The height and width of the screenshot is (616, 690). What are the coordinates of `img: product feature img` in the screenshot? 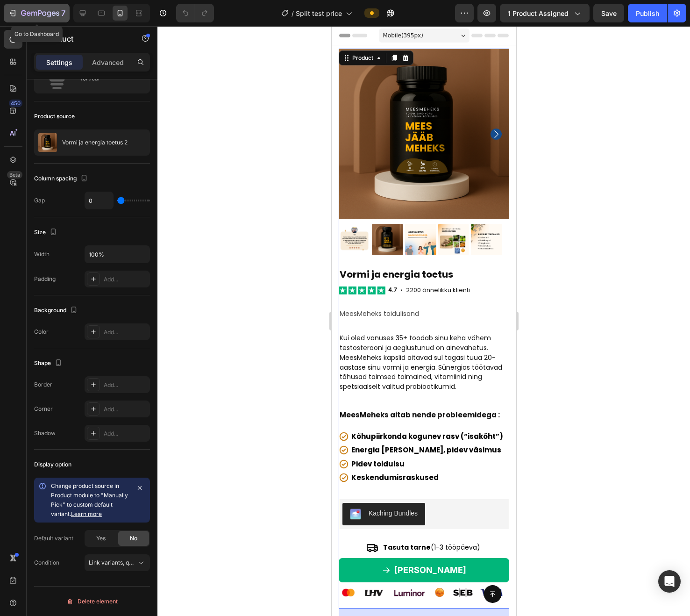 It's located at (48, 143).